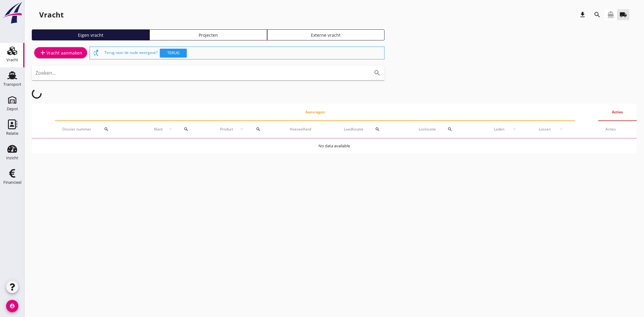 This screenshot has height=317, width=644. Describe the element at coordinates (60, 52) in the screenshot. I see `div: Vracht aanmaken` at that location.